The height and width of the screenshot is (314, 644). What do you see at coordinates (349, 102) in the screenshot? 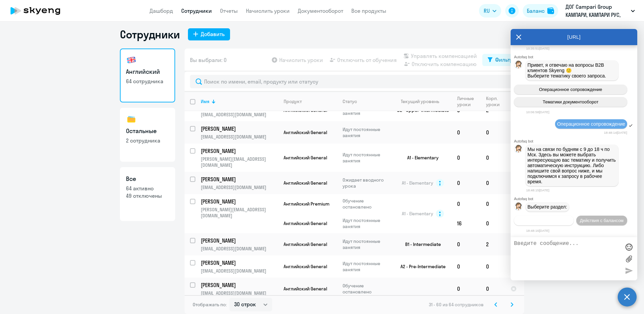
I see `div: Статус` at bounding box center [349, 102].